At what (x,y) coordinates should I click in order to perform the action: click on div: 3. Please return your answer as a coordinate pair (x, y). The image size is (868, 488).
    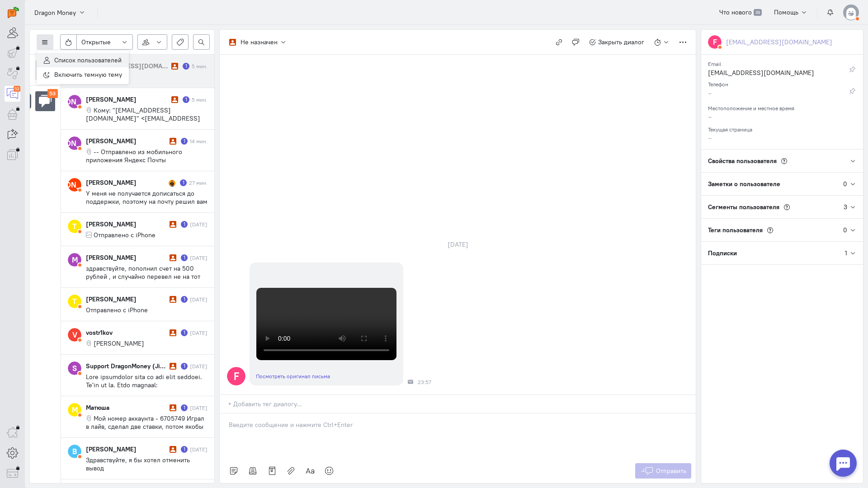
    Looking at the image, I should click on (846, 207).